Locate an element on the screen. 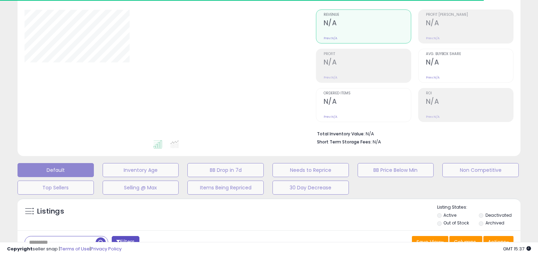  span: Ordered Items is located at coordinates (367, 93).